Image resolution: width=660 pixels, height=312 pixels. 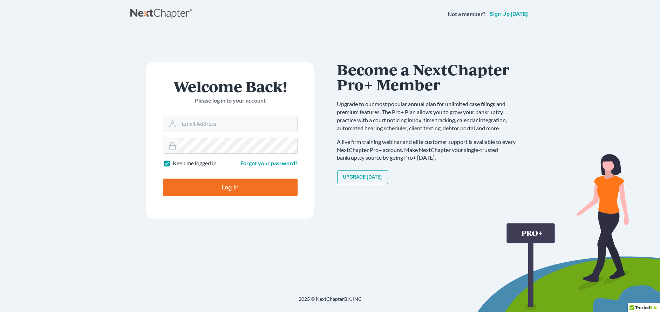 I want to click on h1: Become a NextChapter Pro+ Member, so click(x=430, y=77).